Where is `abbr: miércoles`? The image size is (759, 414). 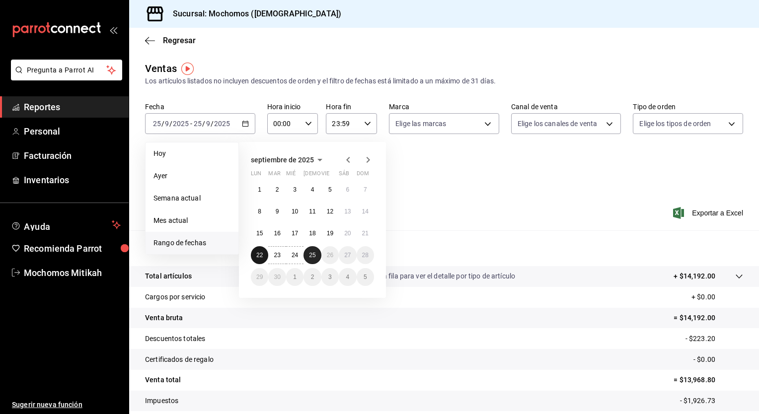 abbr: miércoles is located at coordinates (291, 175).